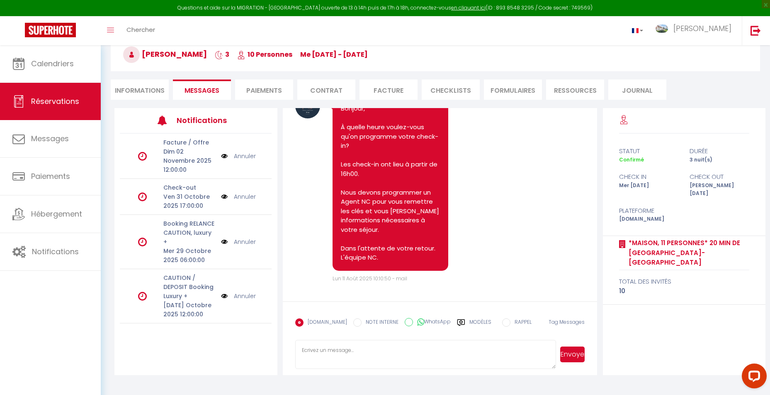 This screenshot has height=395, width=770. What do you see at coordinates (684, 282) in the screenshot?
I see `div: total des invités` at bounding box center [684, 282].